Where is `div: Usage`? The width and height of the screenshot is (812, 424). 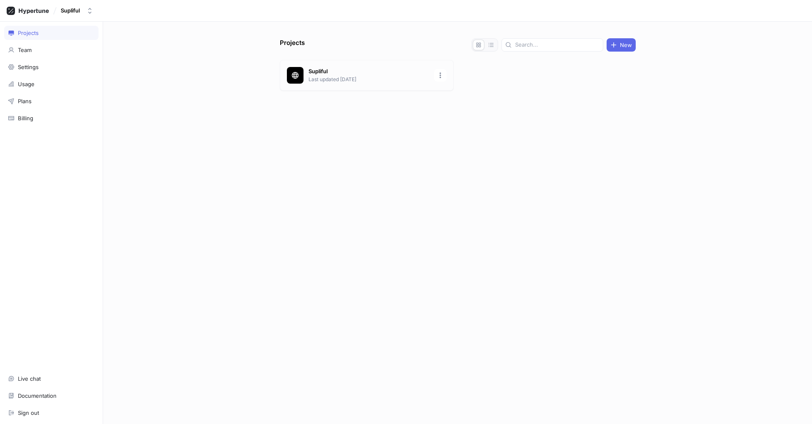 div: Usage is located at coordinates (26, 84).